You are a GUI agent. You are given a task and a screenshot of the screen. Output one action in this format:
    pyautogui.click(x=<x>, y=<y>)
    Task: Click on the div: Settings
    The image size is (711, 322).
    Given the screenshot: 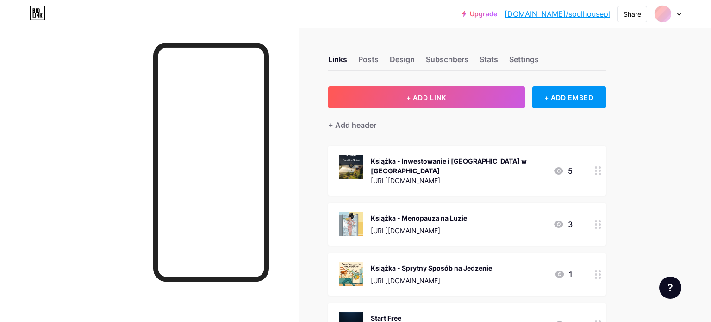 What is the action you would take?
    pyautogui.click(x=524, y=62)
    